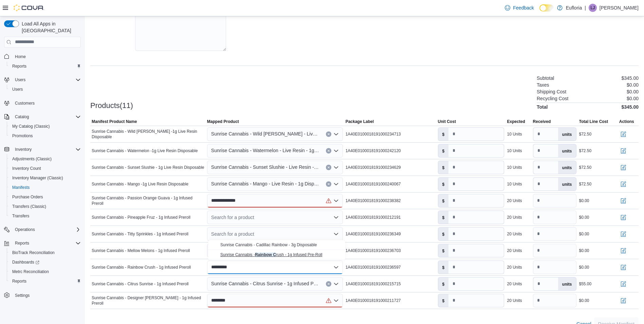  Describe the element at coordinates (140, 184) in the screenshot. I see `span: Sunrise Cannabis - Mango -1g Live Resin Disposable` at that location.